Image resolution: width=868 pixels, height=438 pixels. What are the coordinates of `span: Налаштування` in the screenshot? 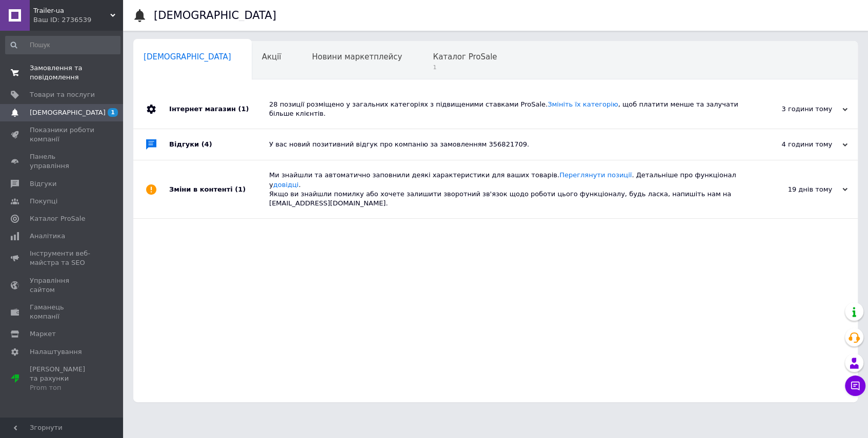 It's located at (56, 352).